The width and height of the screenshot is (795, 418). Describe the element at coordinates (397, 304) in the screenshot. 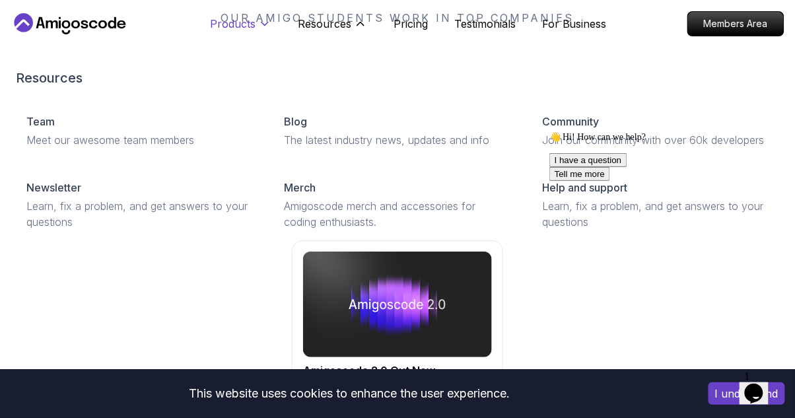

I see `img: amigoscode 2.0` at that location.